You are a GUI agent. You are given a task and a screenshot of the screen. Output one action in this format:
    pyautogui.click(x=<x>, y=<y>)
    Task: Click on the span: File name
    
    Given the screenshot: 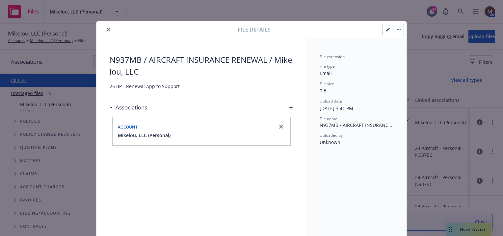 What is the action you would take?
    pyautogui.click(x=329, y=119)
    